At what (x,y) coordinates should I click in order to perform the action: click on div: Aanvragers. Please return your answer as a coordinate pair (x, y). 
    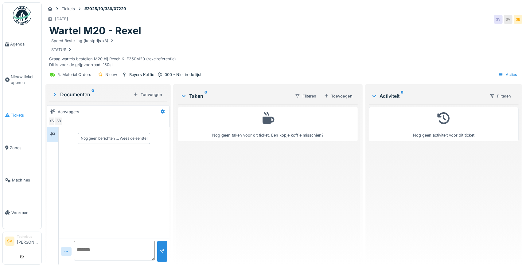
    Looking at the image, I should click on (68, 112).